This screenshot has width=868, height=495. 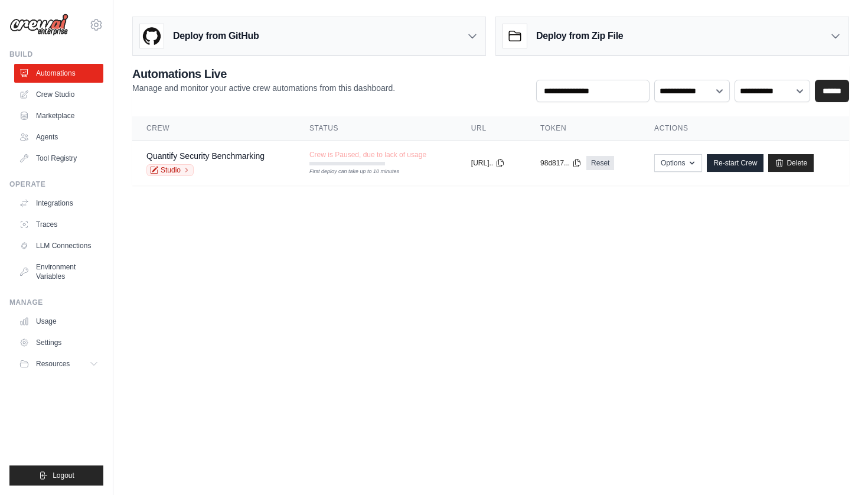 What do you see at coordinates (58, 203) in the screenshot?
I see `a: Integrations` at bounding box center [58, 203].